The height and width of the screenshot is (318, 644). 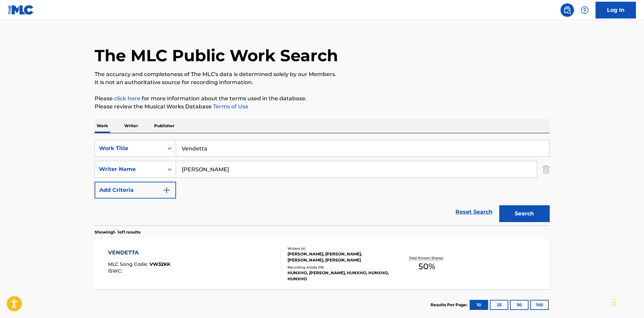 What do you see at coordinates (118, 232) in the screenshot?
I see `p: Showing 1 - 1 of 1 results` at bounding box center [118, 232].